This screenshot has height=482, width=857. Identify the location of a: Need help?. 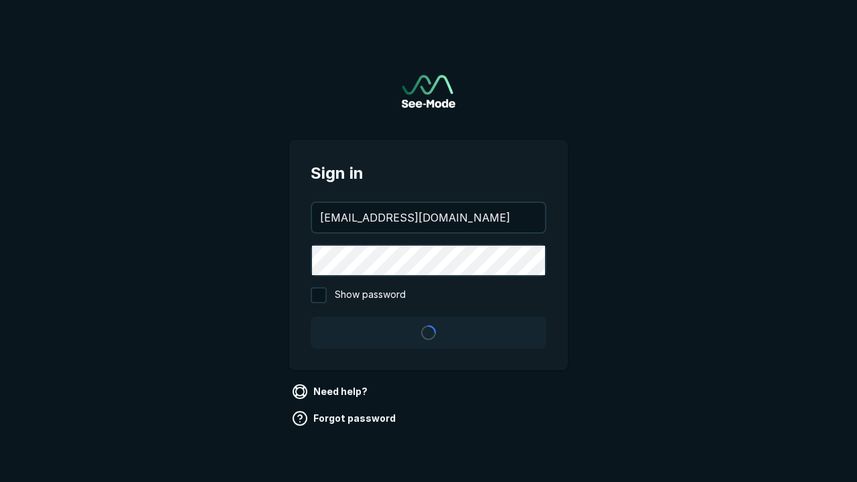
(331, 392).